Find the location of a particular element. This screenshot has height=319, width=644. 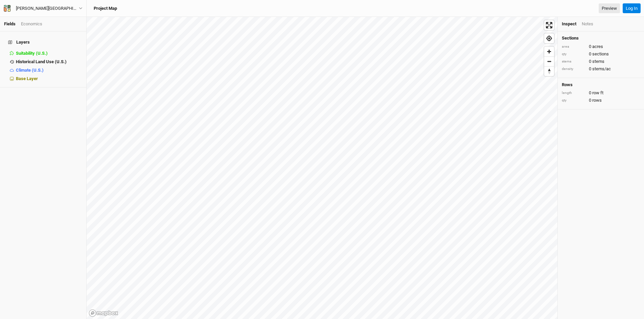

div: Suitability (U.S.) is located at coordinates (49, 54).